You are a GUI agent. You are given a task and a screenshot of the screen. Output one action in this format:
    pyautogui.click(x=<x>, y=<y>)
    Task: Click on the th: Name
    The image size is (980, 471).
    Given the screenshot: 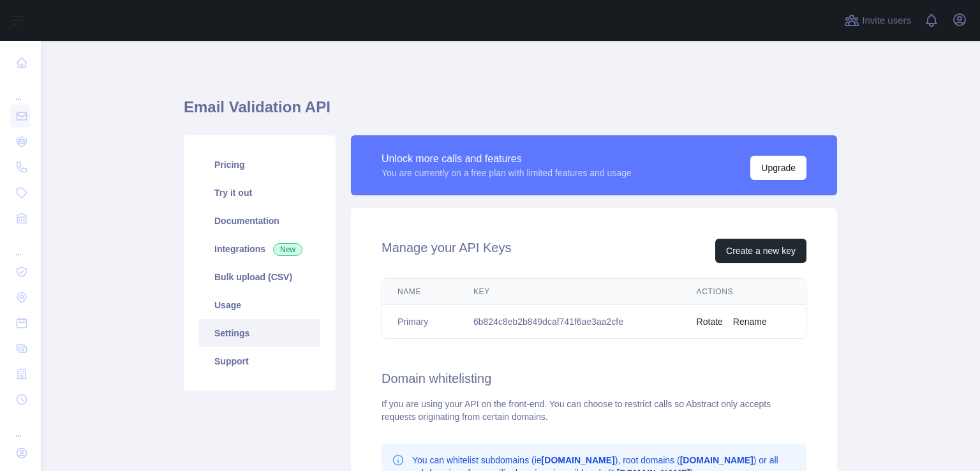 What is the action you would take?
    pyautogui.click(x=420, y=292)
    